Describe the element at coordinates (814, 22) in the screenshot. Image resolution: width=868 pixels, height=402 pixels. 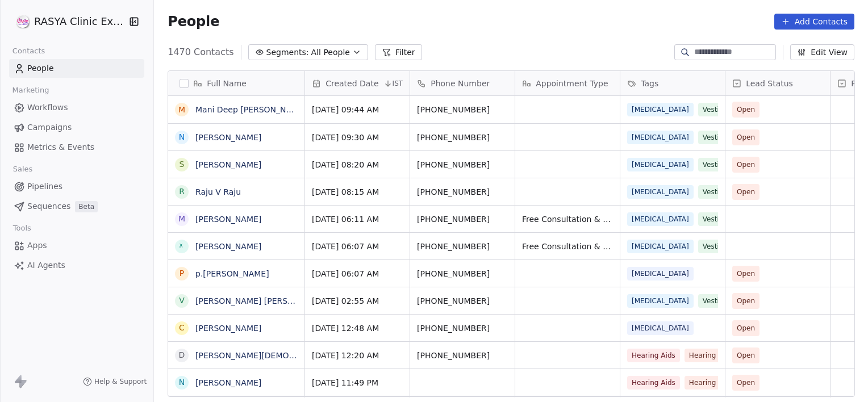
I see `button: Add Contacts` at that location.